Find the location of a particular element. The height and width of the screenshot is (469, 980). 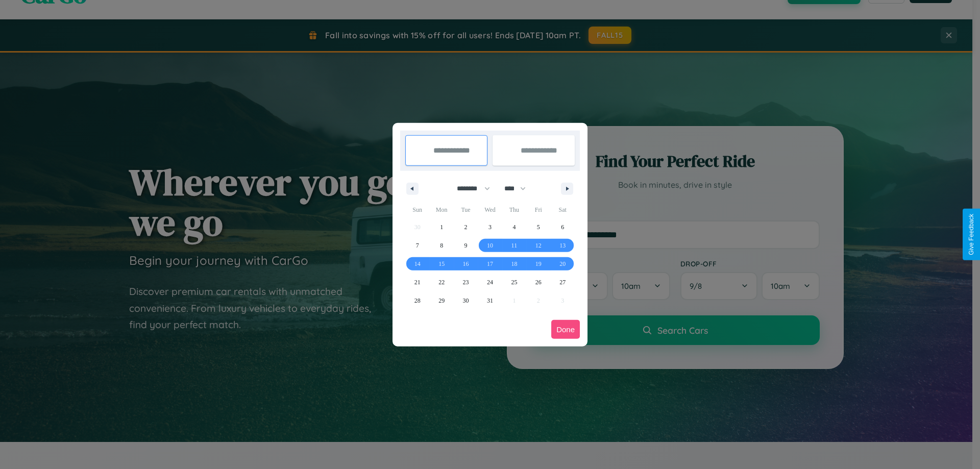

button: 1 is located at coordinates (441, 227).